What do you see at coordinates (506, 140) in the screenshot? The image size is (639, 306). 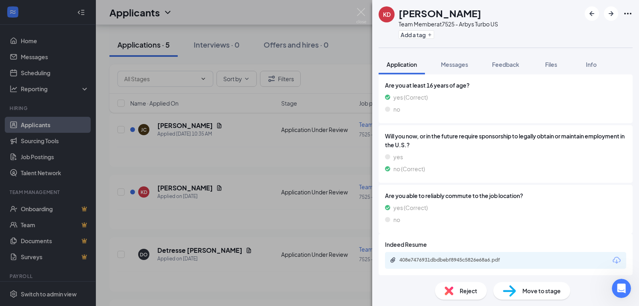 I see `span: Will you now, or in the future require sponsorship to legally obtain or maintain employment in th...` at bounding box center [506, 140].